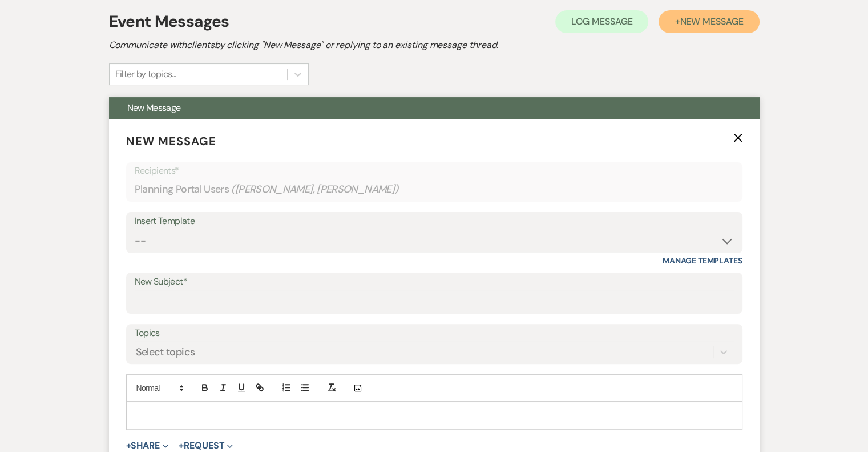 The image size is (868, 452). I want to click on button: +New Message, so click(709, 21).